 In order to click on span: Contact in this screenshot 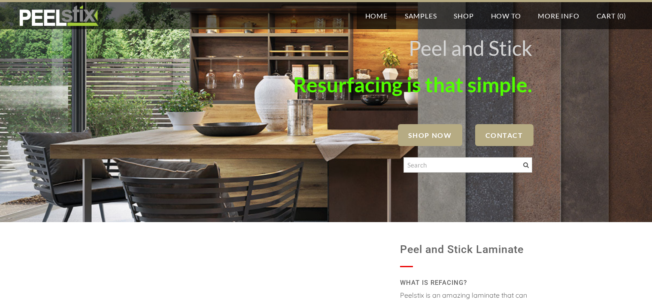, I will do `click(504, 135)`.